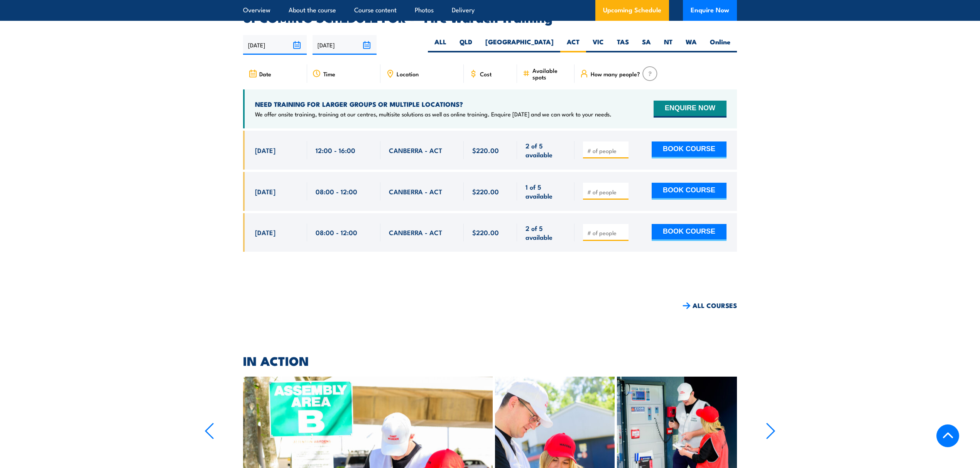 The width and height of the screenshot is (980, 468). What do you see at coordinates (433, 114) in the screenshot?
I see `p: We offer onsite training, training at our centres, multisite solutions as well as online training...` at bounding box center [433, 114].